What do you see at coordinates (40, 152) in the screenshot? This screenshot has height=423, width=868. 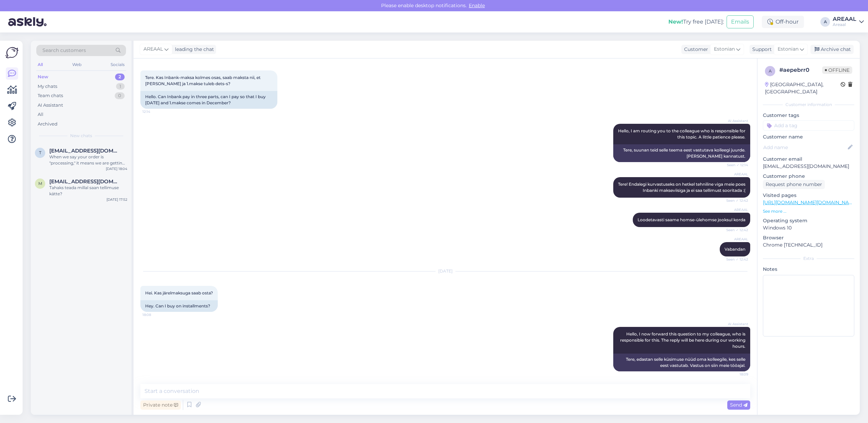 I see `span: t` at bounding box center [40, 152].